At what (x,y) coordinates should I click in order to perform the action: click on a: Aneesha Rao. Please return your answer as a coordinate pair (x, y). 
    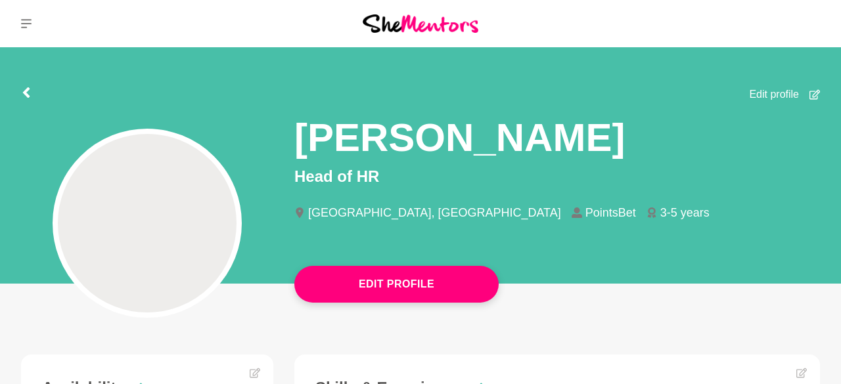
    Looking at the image, I should click on (809, 24).